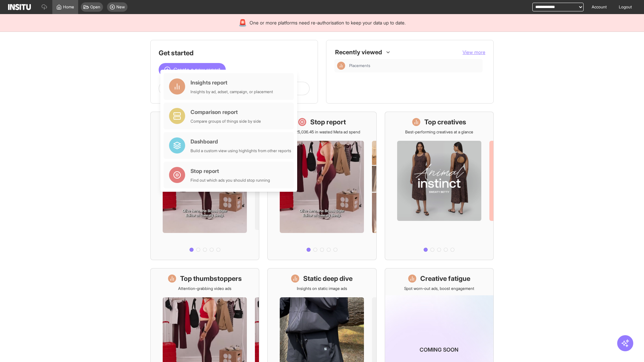  What do you see at coordinates (192, 70) in the screenshot?
I see `button: Create a new report` at bounding box center [192, 70].